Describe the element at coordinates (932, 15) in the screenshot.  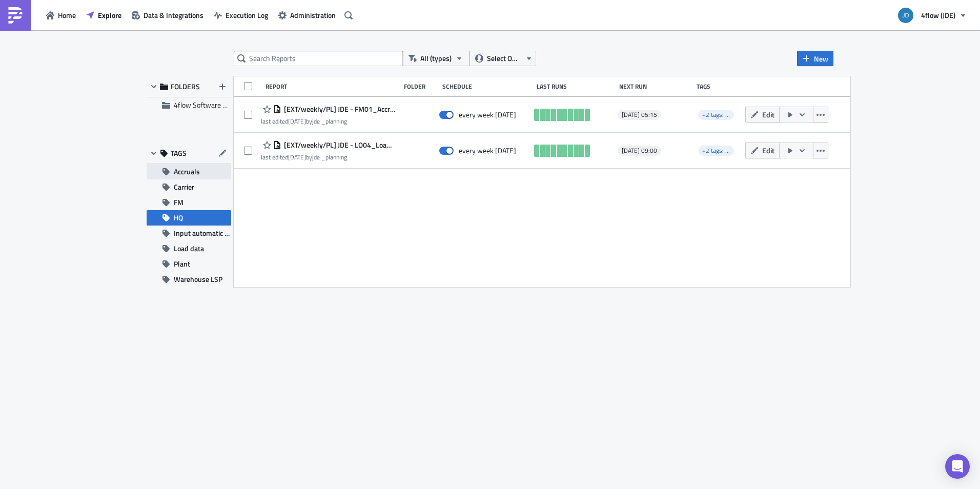
I see `button: 4flow (JDE)` at that location.